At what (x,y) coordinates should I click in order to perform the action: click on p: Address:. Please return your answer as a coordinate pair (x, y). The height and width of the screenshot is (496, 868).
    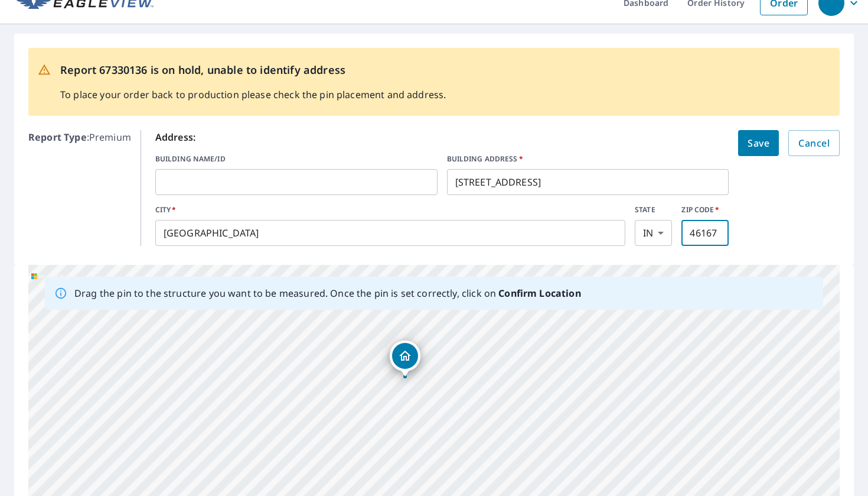
    Looking at the image, I should click on (442, 137).